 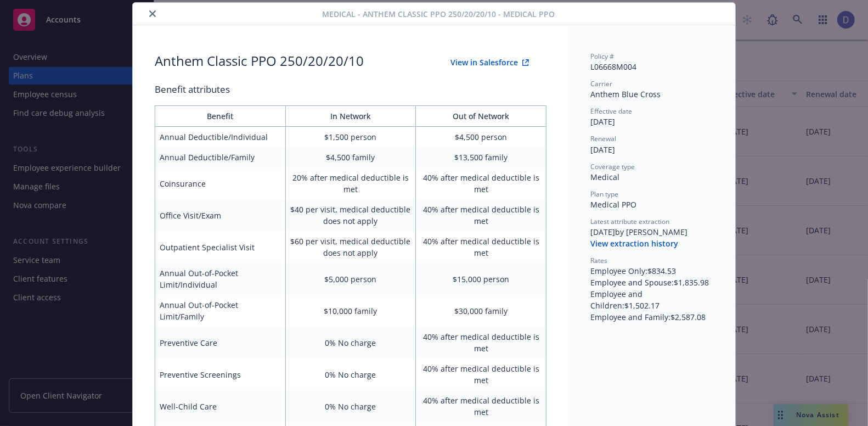 I want to click on div: Anthem Classic PPO 250/20/20/10, so click(x=259, y=63).